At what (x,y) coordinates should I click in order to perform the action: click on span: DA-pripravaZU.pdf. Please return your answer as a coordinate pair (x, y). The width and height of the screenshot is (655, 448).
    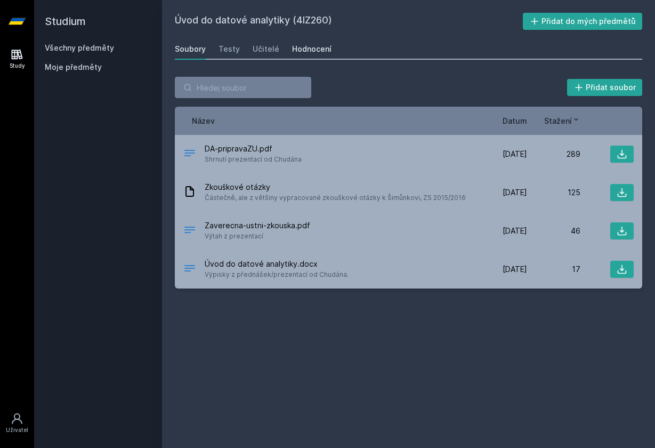
    Looking at the image, I should click on (253, 149).